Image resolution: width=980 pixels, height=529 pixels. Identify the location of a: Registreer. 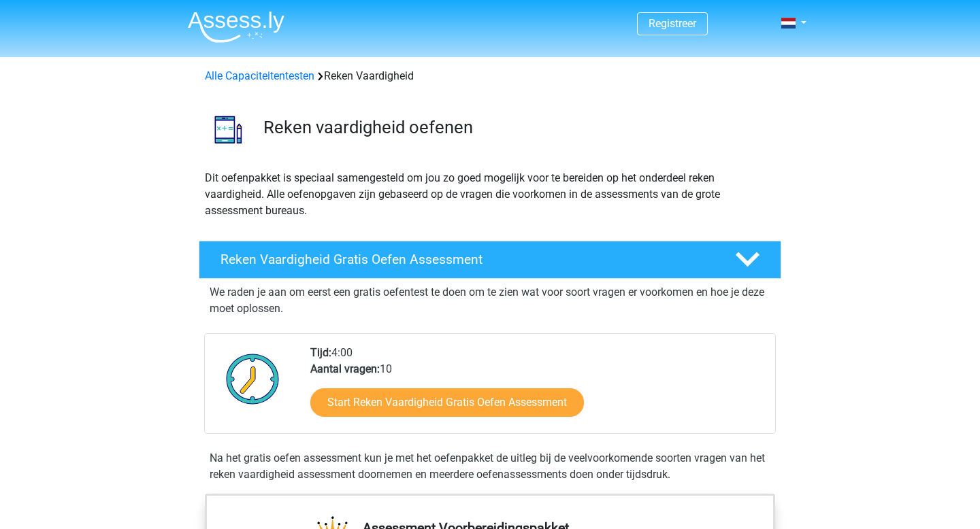
(673, 23).